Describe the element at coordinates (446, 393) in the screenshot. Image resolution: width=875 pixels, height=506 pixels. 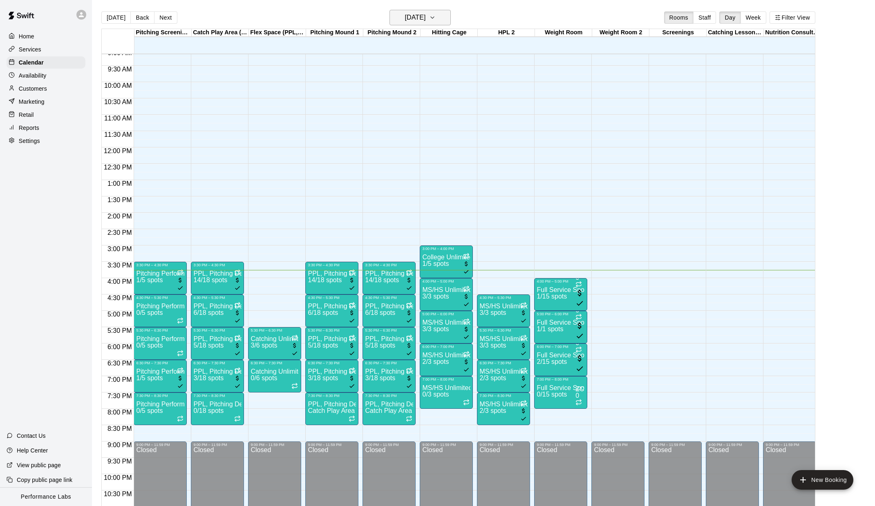
I see `div: 7:00 PM – 8:00 PM: MS/HS Unlimited Hitting` at that location.